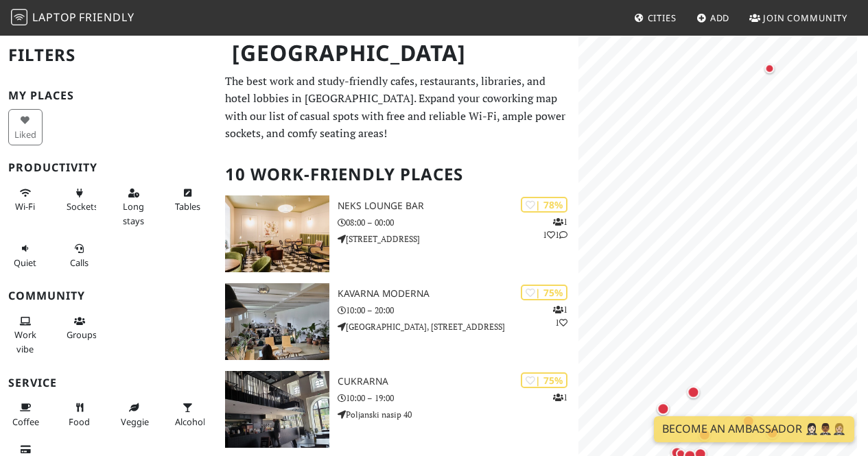 This screenshot has width=868, height=456. Describe the element at coordinates (398, 108) in the screenshot. I see `p: The best work and study-friendly cafes, restaurants, libraries, and hotel lobbies in [GEOGRAPHIC_...` at that location.